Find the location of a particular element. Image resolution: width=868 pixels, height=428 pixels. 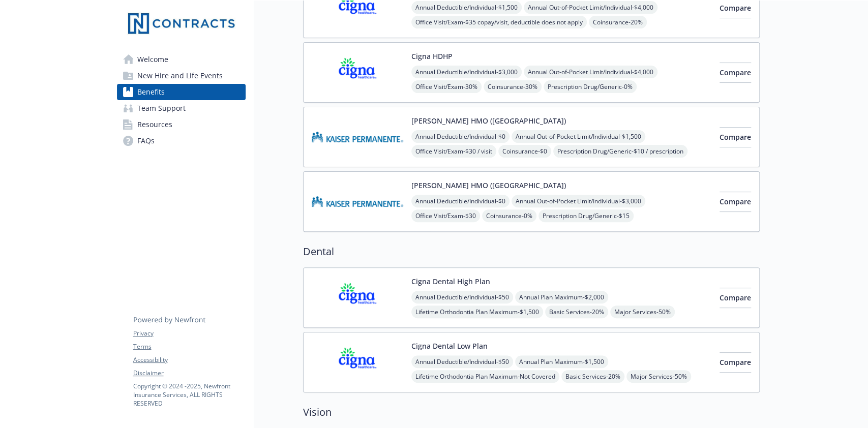

span: Resources is located at coordinates (155, 125).